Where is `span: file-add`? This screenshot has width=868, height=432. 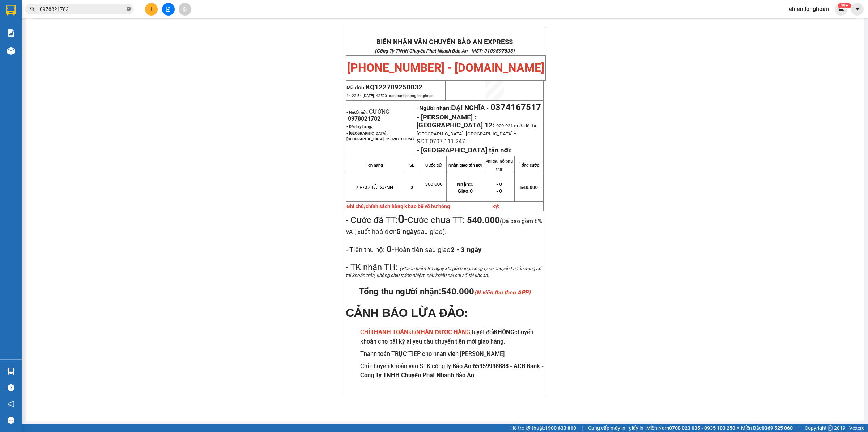 span: file-add is located at coordinates (168, 9).